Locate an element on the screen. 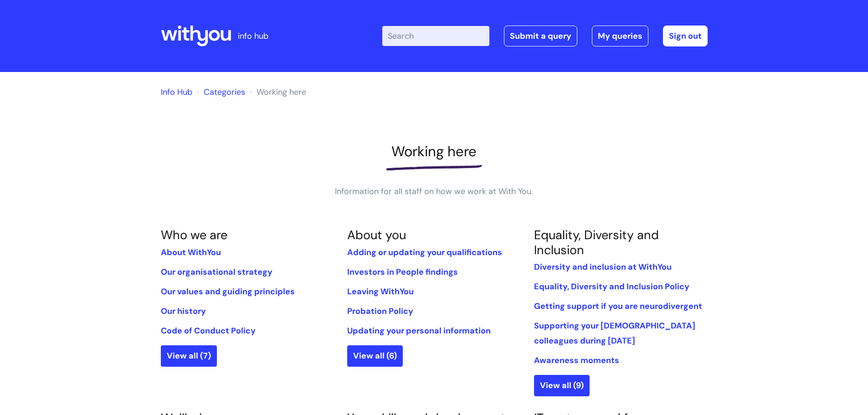  a: Our history is located at coordinates (183, 311).